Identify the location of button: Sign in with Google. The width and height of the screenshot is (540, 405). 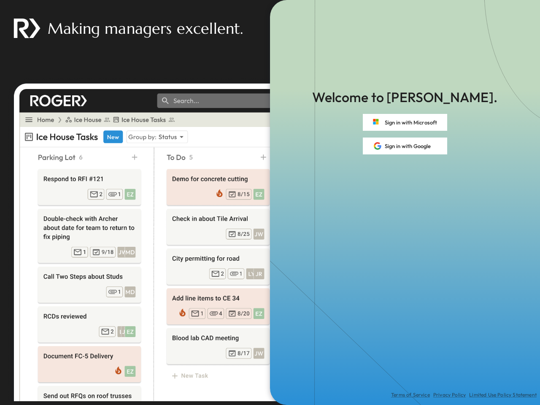
(405, 146).